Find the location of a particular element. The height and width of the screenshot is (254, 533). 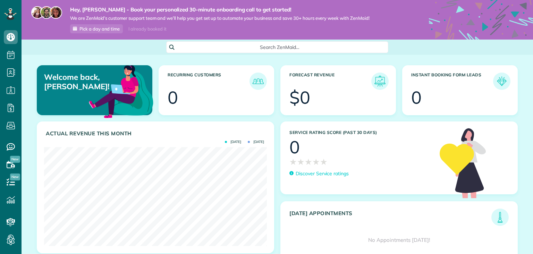

img: icon_recurring_customers-cf858462ba22bcd05b5a5880d41d6543d210077de5bb9ebc9590e49fd87d84ed.png is located at coordinates (258, 81).